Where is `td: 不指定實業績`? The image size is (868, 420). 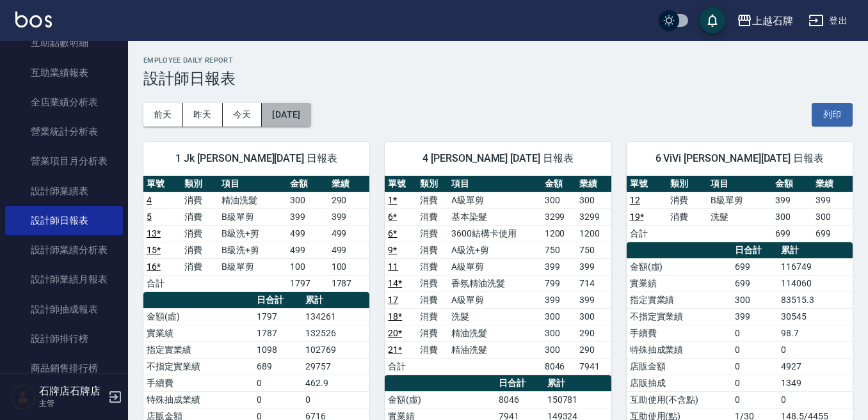
td: 不指定實業績 is located at coordinates (198, 366).